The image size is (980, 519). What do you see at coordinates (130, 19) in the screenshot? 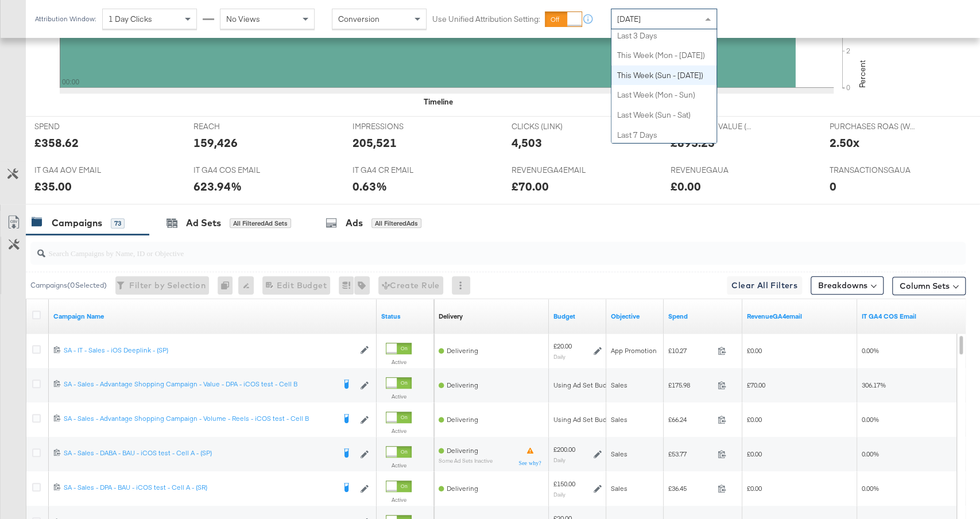
I see `span: 1 Day Clicks` at bounding box center [130, 19].